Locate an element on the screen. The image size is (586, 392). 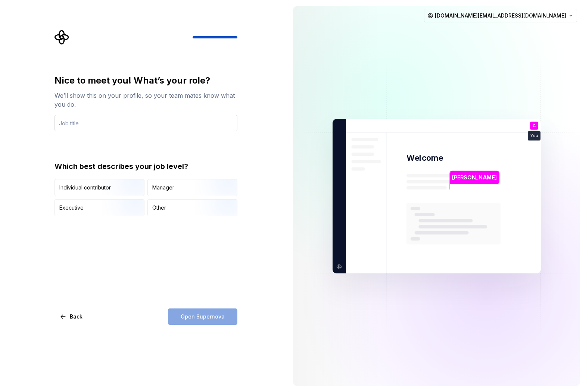
p: You is located at coordinates (534, 135).